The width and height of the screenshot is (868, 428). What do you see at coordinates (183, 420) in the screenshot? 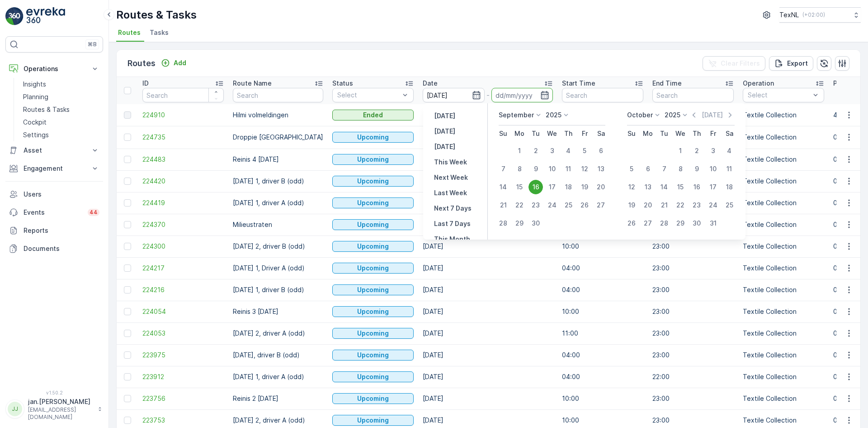
I see `span: 223753` at bounding box center [183, 420].